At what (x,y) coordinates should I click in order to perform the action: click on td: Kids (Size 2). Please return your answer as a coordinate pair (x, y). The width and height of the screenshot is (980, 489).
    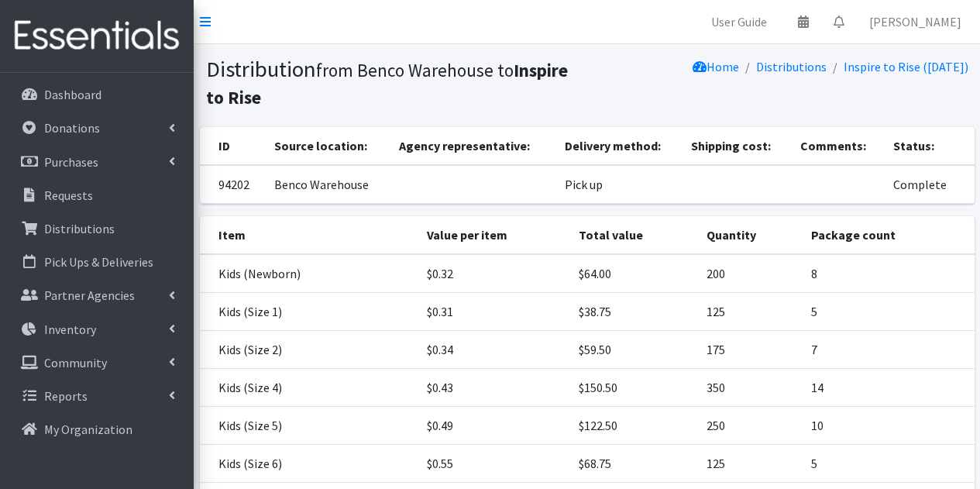
    Looking at the image, I should click on (308, 350).